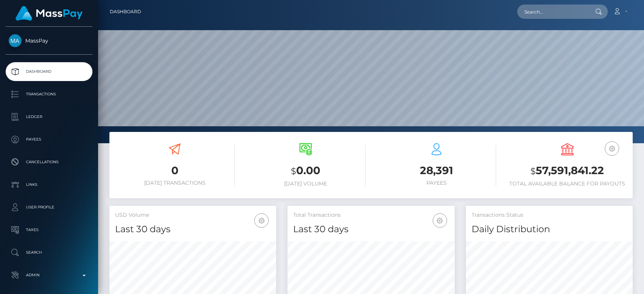  I want to click on p: Taxes, so click(49, 230).